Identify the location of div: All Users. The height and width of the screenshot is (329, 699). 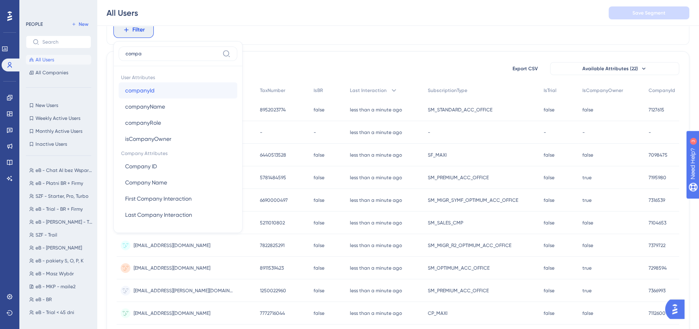
(122, 13).